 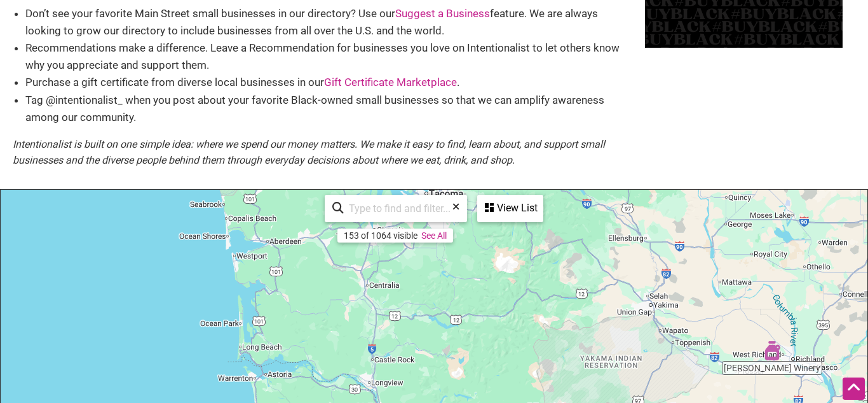 I want to click on a: Gift Certificate Marketplace, so click(x=391, y=82).